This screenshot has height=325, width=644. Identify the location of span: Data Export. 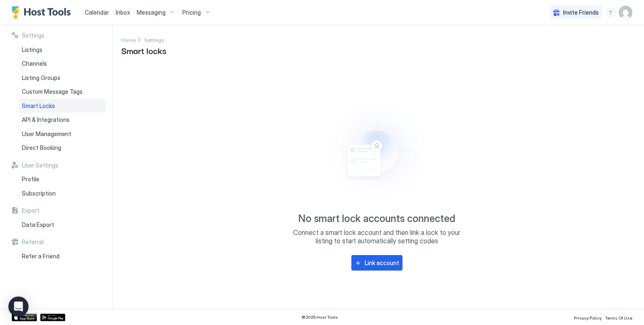
(38, 225).